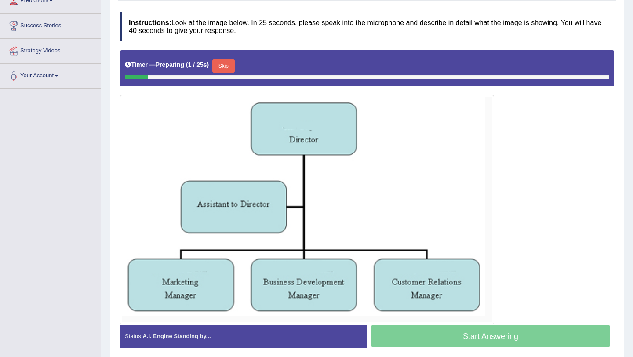 This screenshot has height=357, width=633. Describe the element at coordinates (244, 336) in the screenshot. I see `div: Status:` at that location.